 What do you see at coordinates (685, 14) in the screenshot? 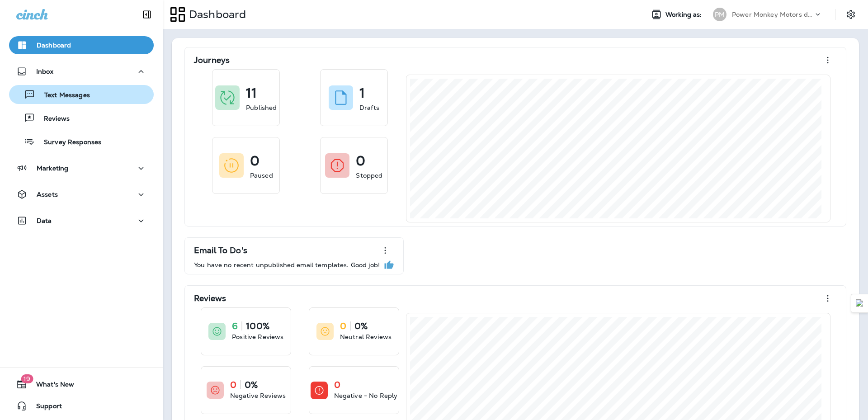
I see `span: Working as:` at bounding box center [685, 14].